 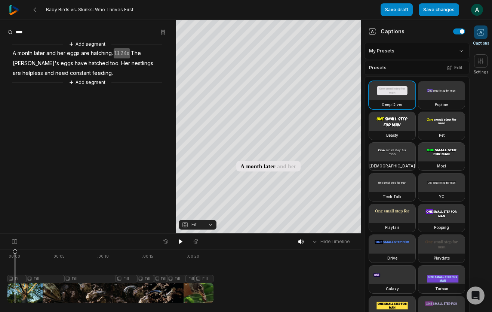 I want to click on h3: Playfair, so click(x=392, y=227).